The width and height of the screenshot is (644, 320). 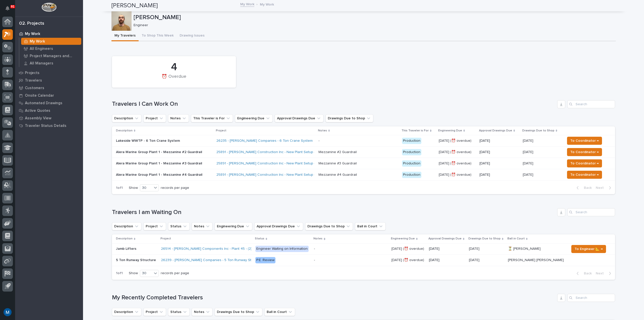 What do you see at coordinates (119, 188) in the screenshot?
I see `p: 1 of 1` at bounding box center [119, 188].